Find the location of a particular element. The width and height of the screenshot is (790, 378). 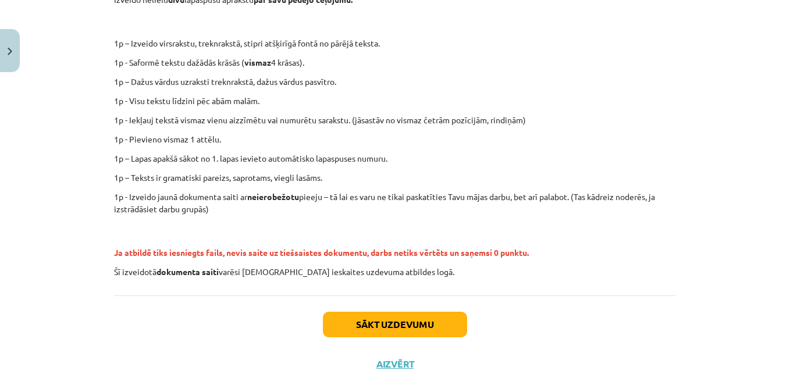

p: 1p - Saformē tekstu dažādās krāsās ( 4 krāsas). is located at coordinates (395, 62).